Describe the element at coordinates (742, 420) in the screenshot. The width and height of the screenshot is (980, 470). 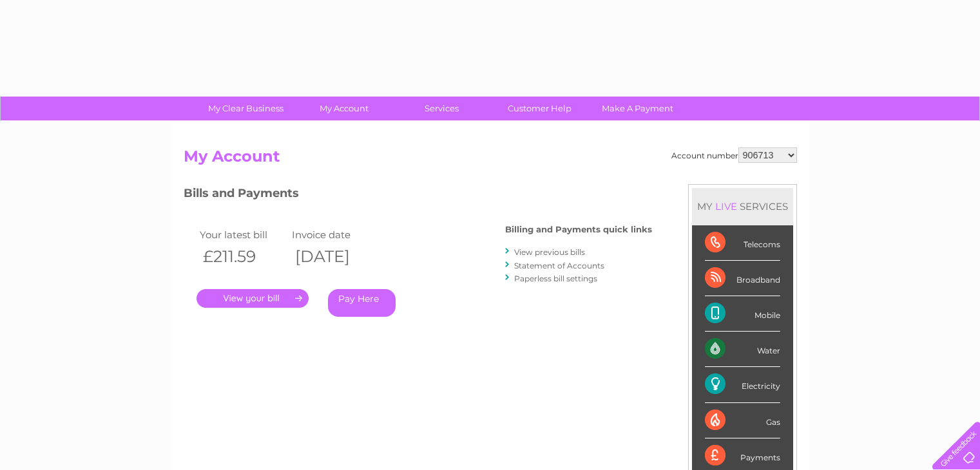
I see `div: Gas` at that location.